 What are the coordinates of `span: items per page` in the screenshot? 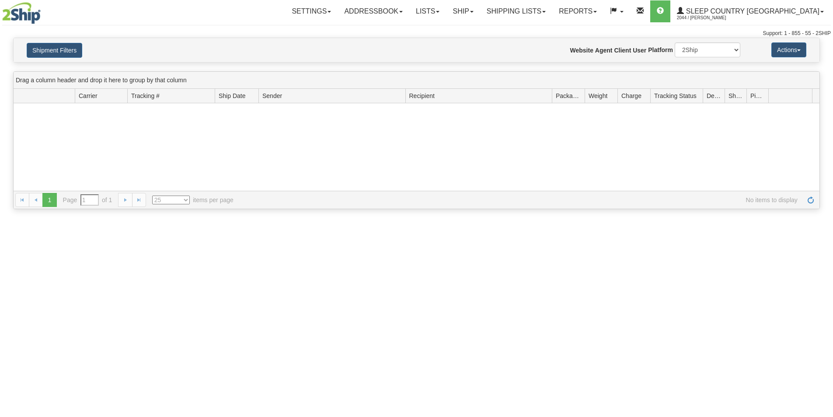 It's located at (193, 200).